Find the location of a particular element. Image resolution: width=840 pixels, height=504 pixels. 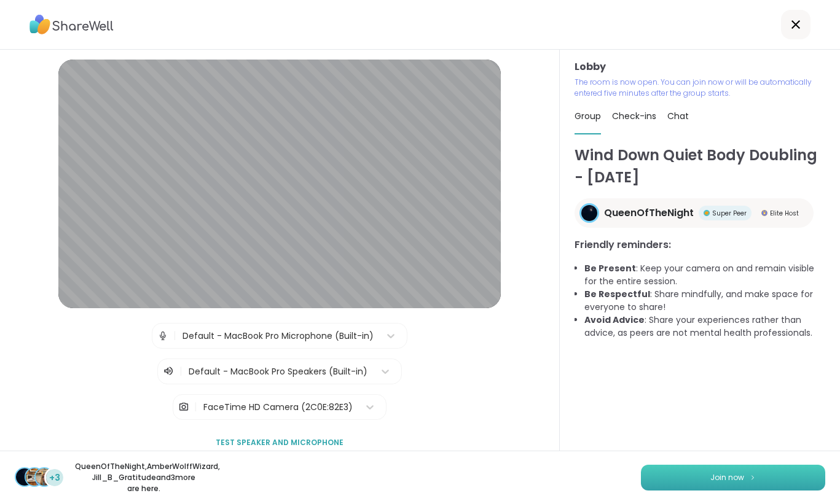

span: Super Peer is located at coordinates (729, 213).